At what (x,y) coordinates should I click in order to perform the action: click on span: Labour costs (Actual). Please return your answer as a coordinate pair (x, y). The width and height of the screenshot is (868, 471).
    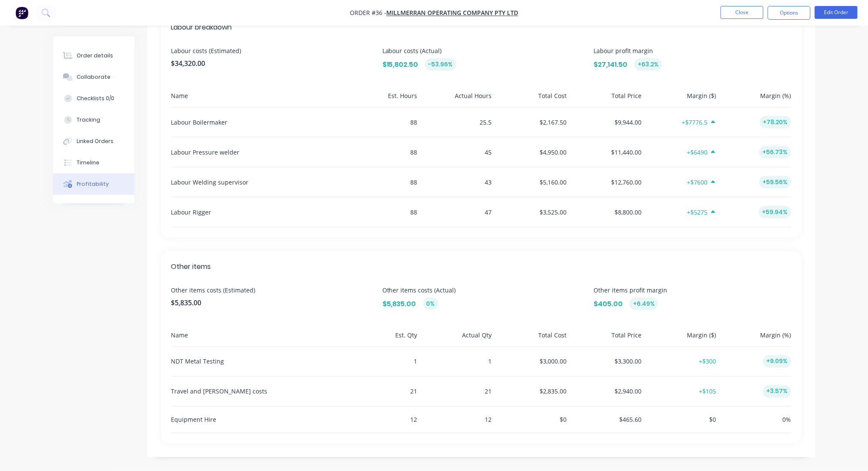
    Looking at the image, I should click on (481, 50).